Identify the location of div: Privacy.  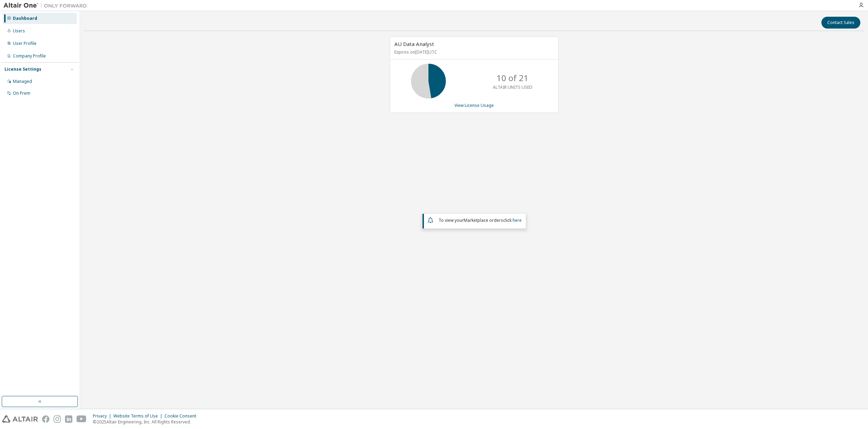
(103, 416).